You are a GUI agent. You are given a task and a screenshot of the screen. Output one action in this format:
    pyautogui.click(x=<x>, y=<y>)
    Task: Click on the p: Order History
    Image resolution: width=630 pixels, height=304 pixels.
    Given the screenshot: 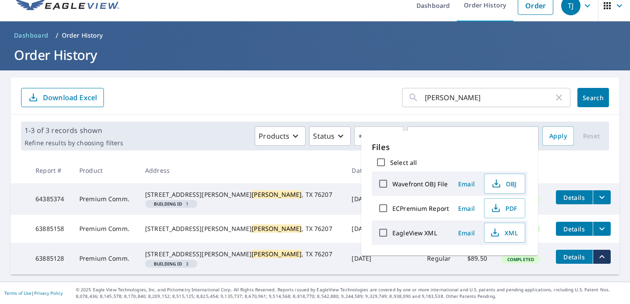 What is the action you would take?
    pyautogui.click(x=82, y=35)
    